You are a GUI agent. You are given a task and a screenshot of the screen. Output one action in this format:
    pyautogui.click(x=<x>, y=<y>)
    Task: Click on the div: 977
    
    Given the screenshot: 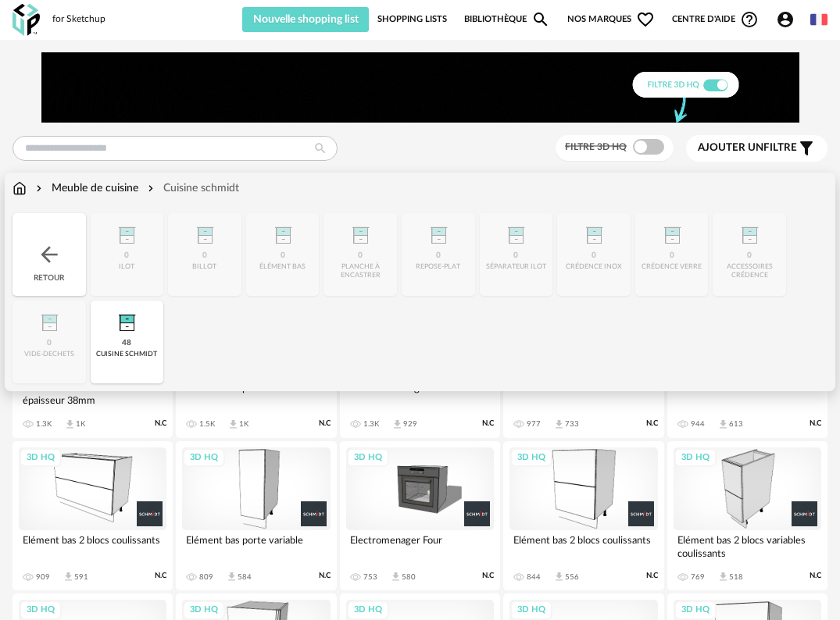 What is the action you would take?
    pyautogui.click(x=534, y=424)
    